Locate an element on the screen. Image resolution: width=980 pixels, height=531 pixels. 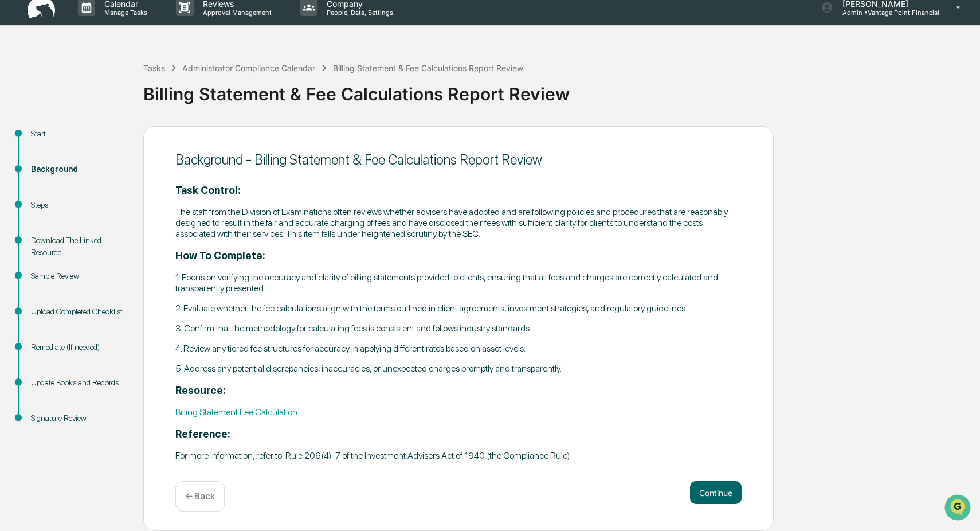
div: Start is located at coordinates (78, 133).